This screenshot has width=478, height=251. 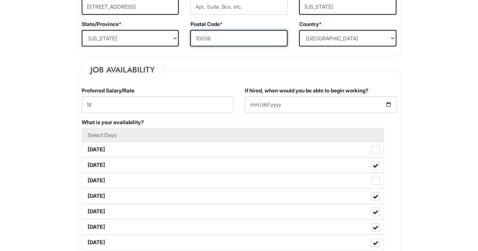 What do you see at coordinates (239, 38) in the screenshot?
I see `input: Postal Code` at bounding box center [239, 38].